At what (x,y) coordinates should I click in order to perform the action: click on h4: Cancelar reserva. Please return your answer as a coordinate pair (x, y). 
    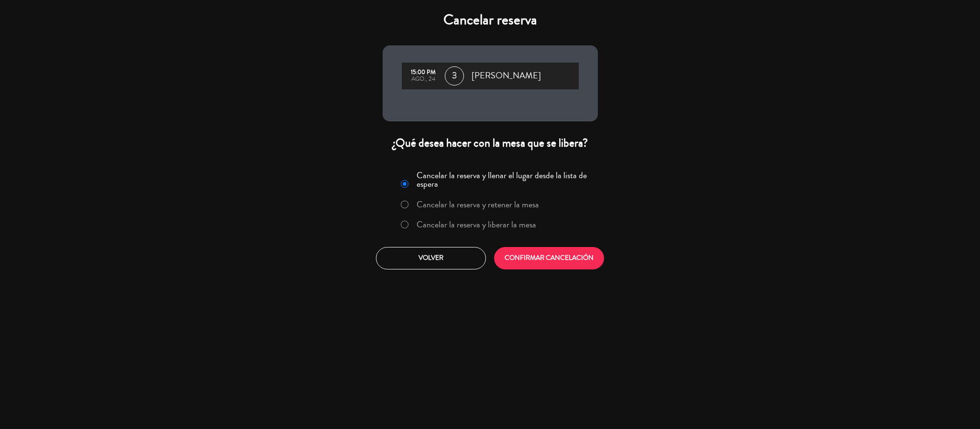
    Looking at the image, I should click on (490, 20).